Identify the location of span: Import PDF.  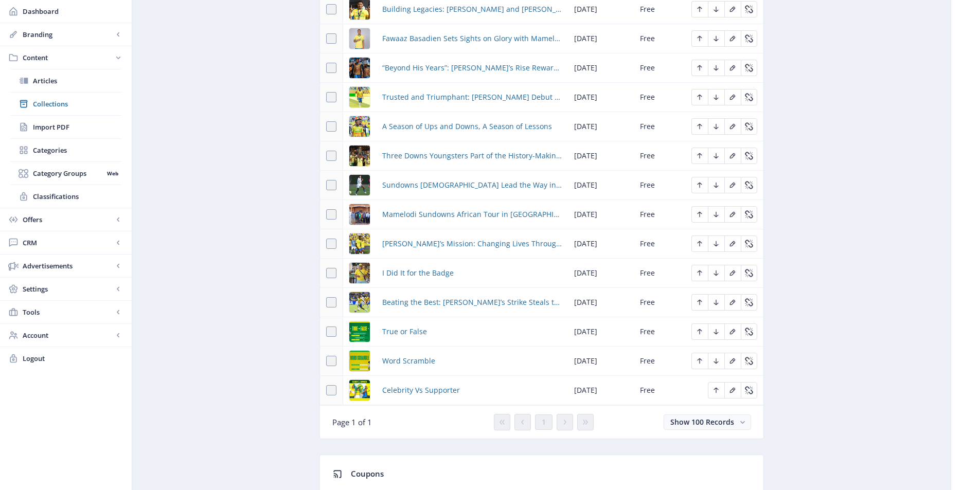
(77, 127).